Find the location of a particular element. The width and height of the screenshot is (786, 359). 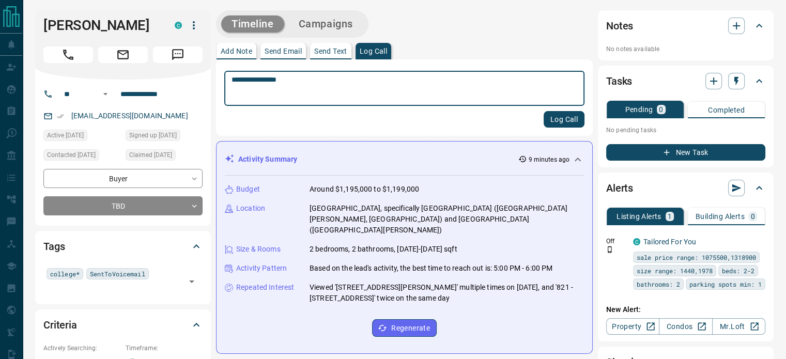

p: Completed is located at coordinates (726, 110).